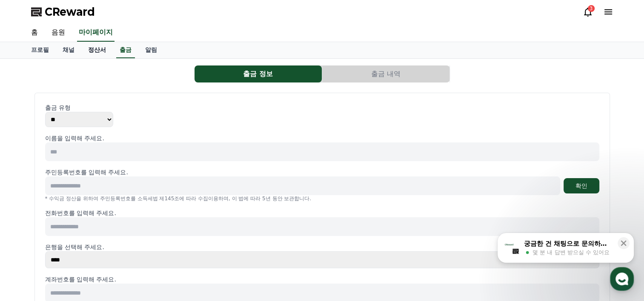  Describe the element at coordinates (258, 74) in the screenshot. I see `button: 출금 정보` at that location.